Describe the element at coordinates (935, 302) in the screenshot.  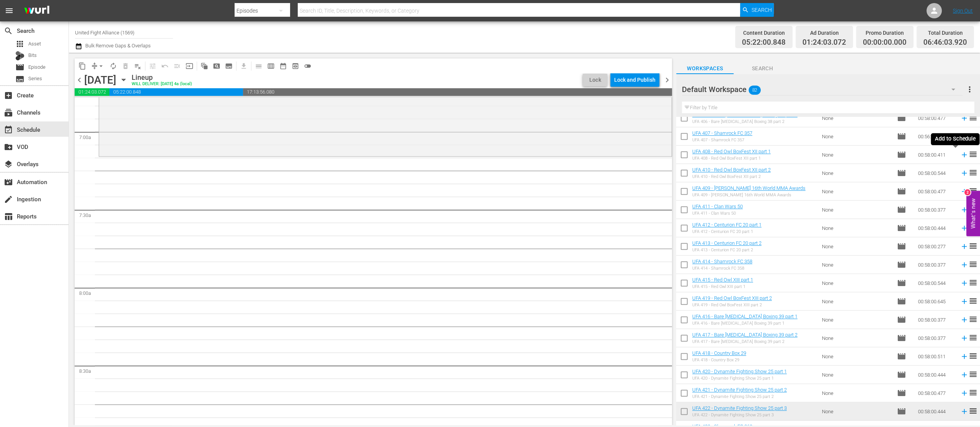
I see `td: 00:58:00.645` at that location.